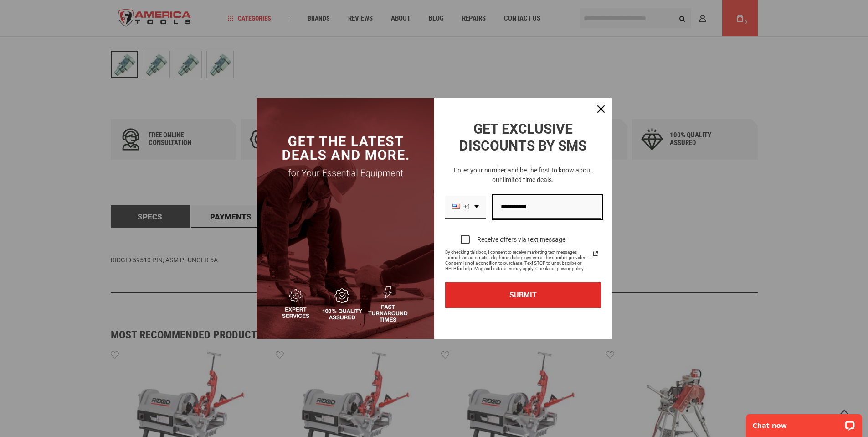 This screenshot has width=868, height=437. I want to click on span: +1, so click(467, 207).